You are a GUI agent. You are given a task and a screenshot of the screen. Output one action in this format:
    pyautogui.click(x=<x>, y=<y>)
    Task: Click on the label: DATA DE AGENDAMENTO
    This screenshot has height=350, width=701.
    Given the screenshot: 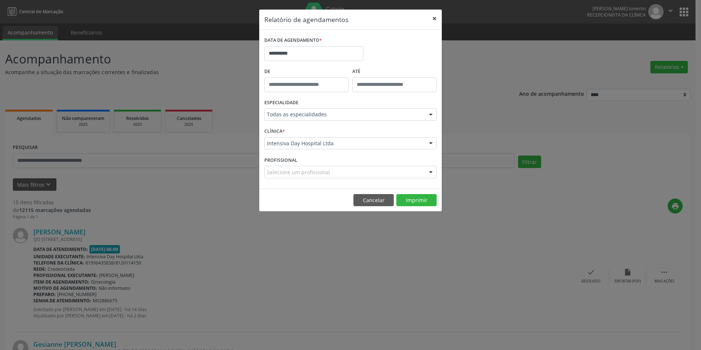 What is the action you would take?
    pyautogui.click(x=293, y=40)
    